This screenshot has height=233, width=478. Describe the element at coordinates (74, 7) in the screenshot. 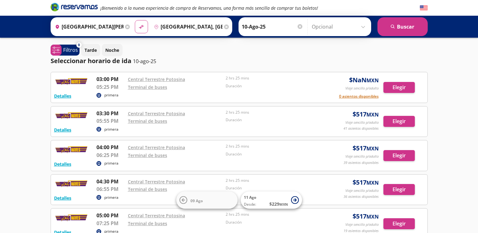

I see `i: Brand Logo` at that location.